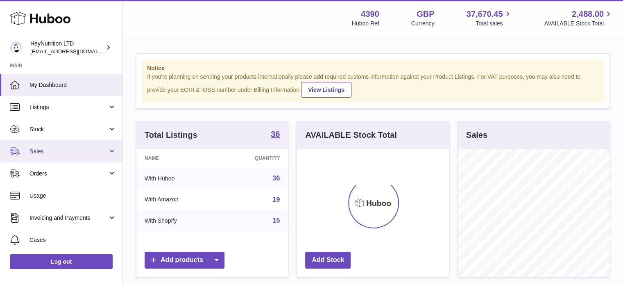 The width and height of the screenshot is (623, 285). What do you see at coordinates (579, 18) in the screenshot?
I see `a: 2,488.00 AVAILABLE Stock Total` at bounding box center [579, 18].